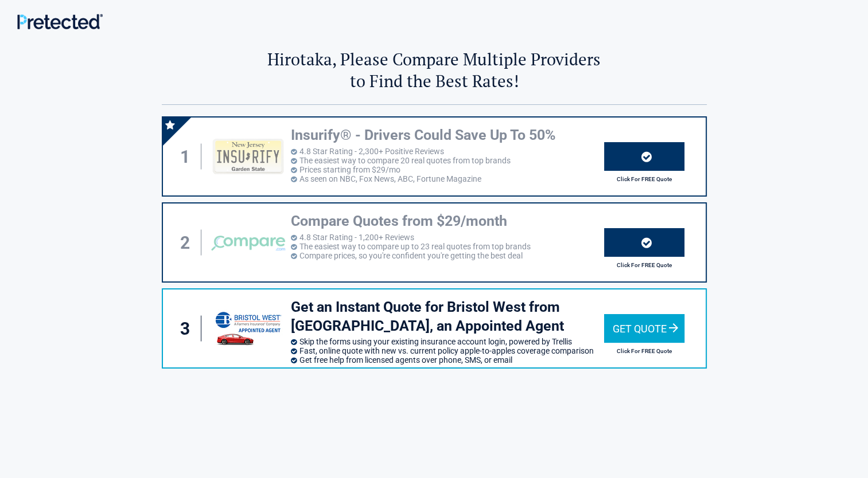  Describe the element at coordinates (447, 351) in the screenshot. I see `li: Fast, online quote with new vs. current policy apple-to-apples coverage comparison` at that location.